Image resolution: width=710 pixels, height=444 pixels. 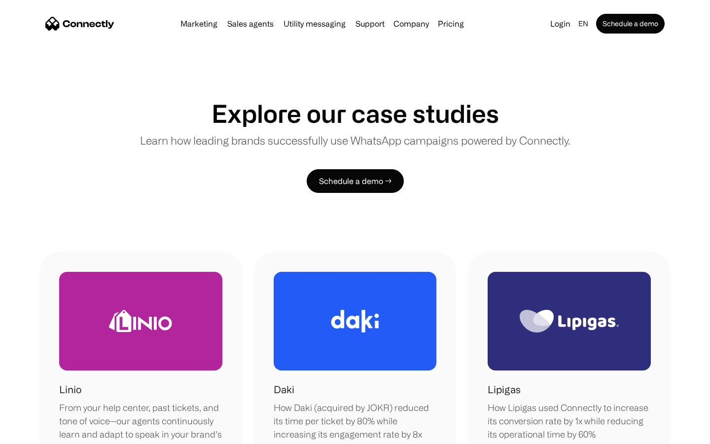 I want to click on h1: Daki, so click(x=284, y=390).